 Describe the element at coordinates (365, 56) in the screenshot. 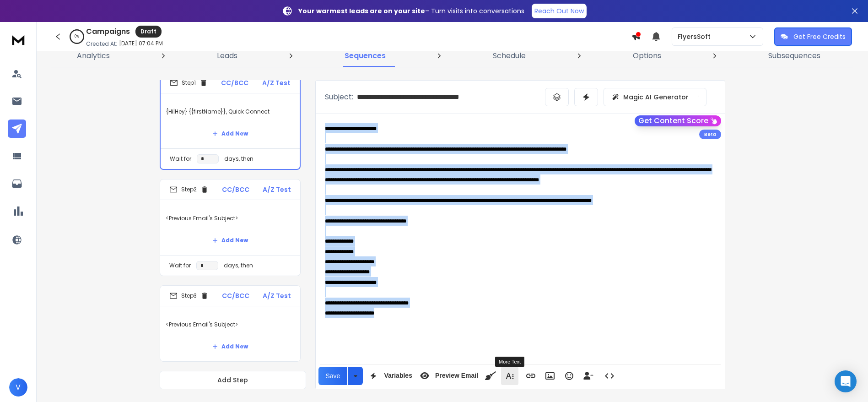

I see `p: Sequences` at that location.